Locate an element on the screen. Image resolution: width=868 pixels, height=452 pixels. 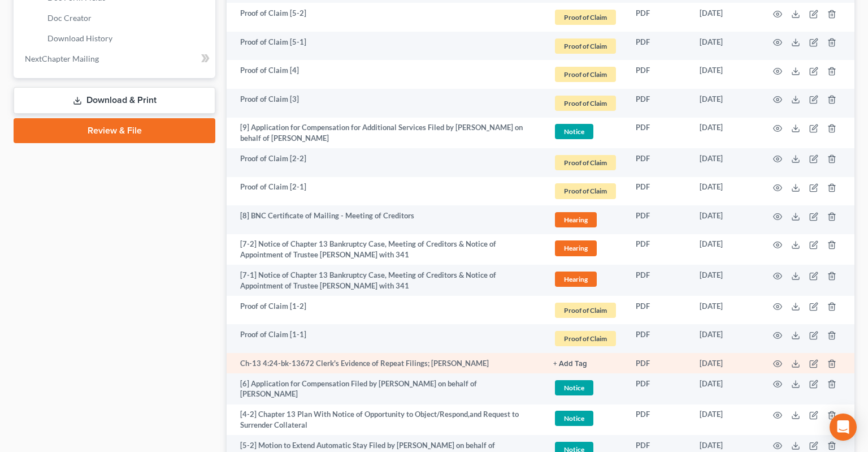
a: Doc Creator is located at coordinates (127, 18).